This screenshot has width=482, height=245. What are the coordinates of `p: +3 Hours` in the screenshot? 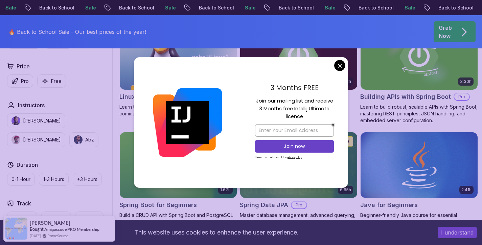 It's located at (87, 179).